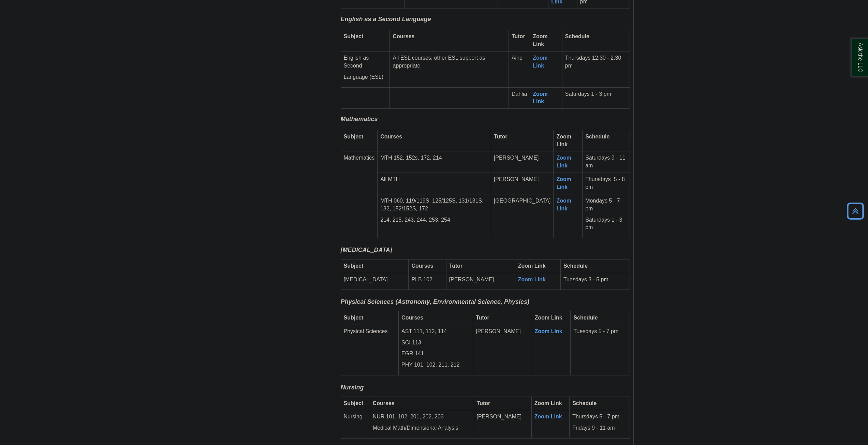 The width and height of the screenshot is (868, 445). Describe the element at coordinates (355, 425) in the screenshot. I see `td: Nursing` at that location.